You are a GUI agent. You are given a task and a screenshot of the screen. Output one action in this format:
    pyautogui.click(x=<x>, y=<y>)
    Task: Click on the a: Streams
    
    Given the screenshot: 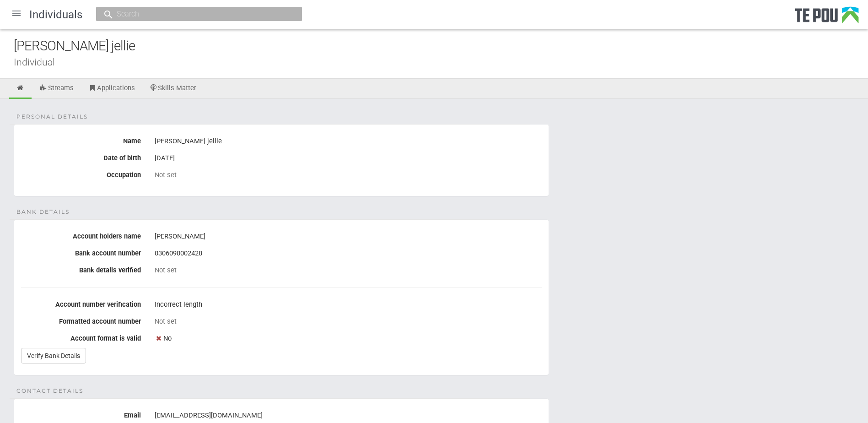 What is the action you would take?
    pyautogui.click(x=57, y=89)
    